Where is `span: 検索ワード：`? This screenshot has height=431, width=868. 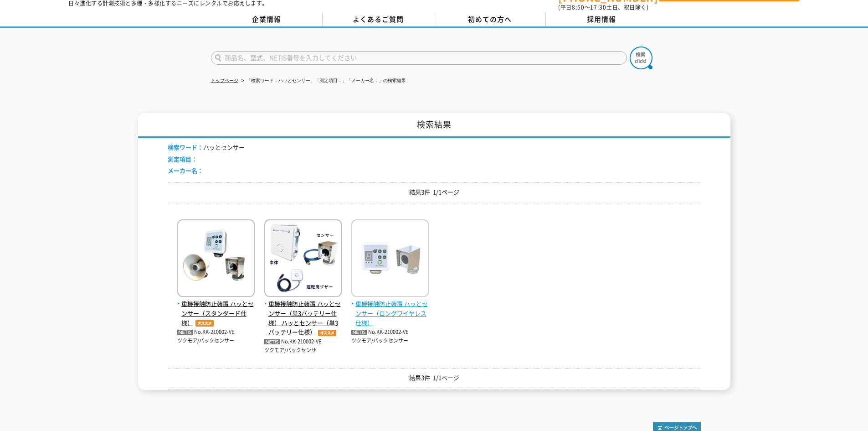
span: 検索ワード： is located at coordinates (185, 147).